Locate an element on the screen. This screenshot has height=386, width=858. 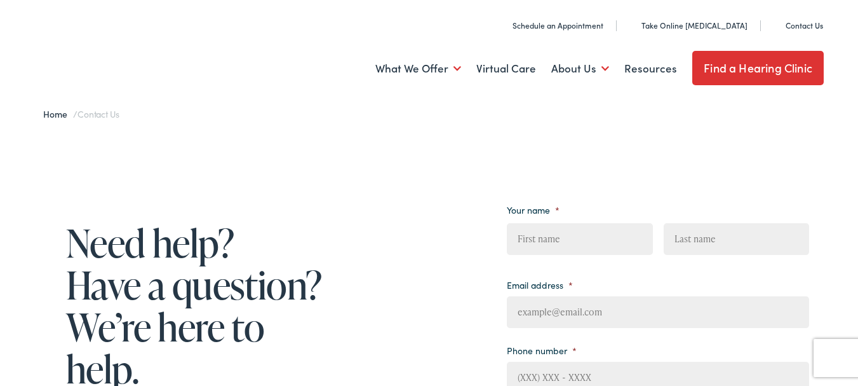
a: Schedule an Appointment is located at coordinates (551, 25).